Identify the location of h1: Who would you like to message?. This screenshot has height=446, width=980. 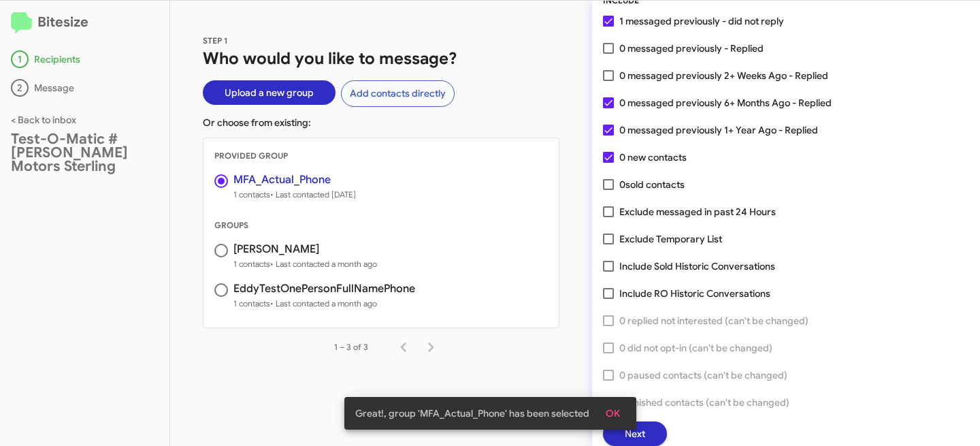
(381, 59).